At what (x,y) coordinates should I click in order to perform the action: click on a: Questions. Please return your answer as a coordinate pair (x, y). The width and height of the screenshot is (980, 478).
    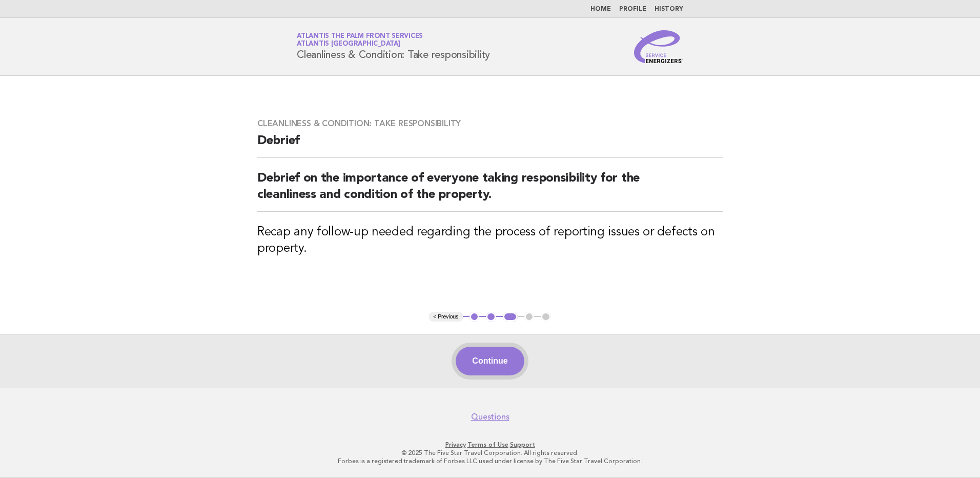
    Looking at the image, I should click on (490, 417).